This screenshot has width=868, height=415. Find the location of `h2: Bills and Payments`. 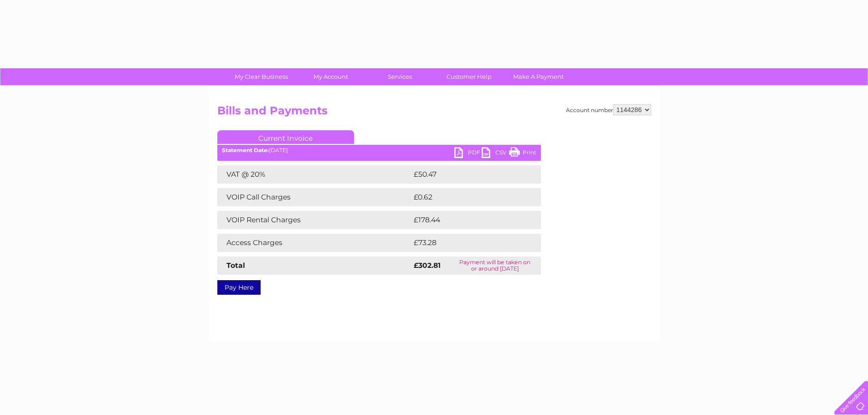

h2: Bills and Payments is located at coordinates (434, 113).